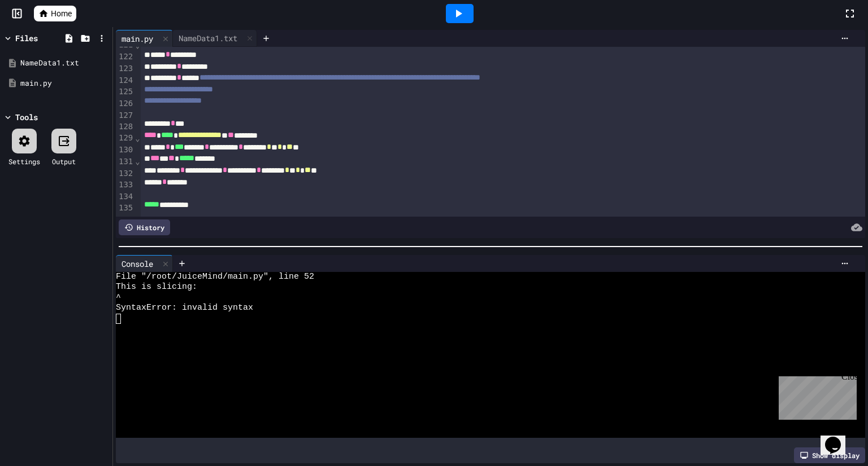 The height and width of the screenshot is (466, 868). What do you see at coordinates (41, 38) in the screenshot?
I see `div: Chat with us now!Close` at bounding box center [41, 38].